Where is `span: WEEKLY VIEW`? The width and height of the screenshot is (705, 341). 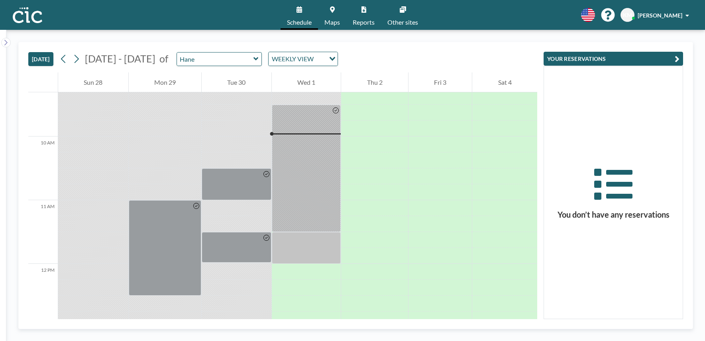
span: WEEKLY VIEW is located at coordinates (292, 59).